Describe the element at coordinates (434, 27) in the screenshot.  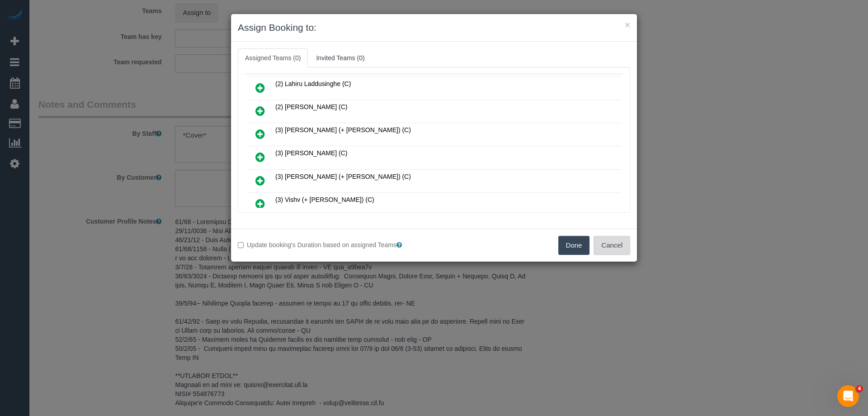
I see `h3: Assign Booking to:` at that location.